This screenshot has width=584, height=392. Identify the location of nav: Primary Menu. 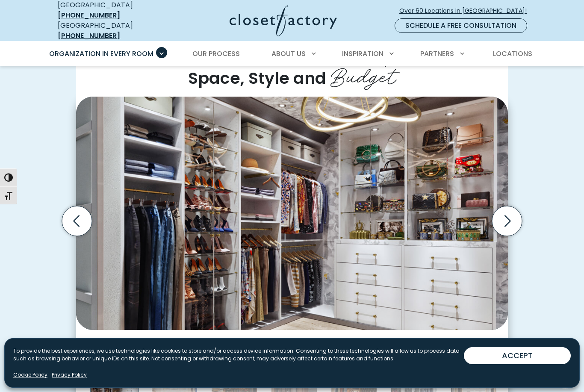
(292, 54).